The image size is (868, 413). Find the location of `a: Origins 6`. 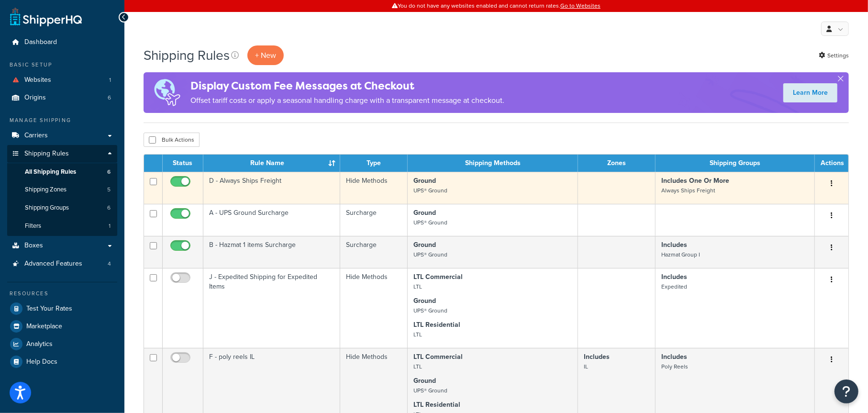

a: Origins 6 is located at coordinates (62, 98).